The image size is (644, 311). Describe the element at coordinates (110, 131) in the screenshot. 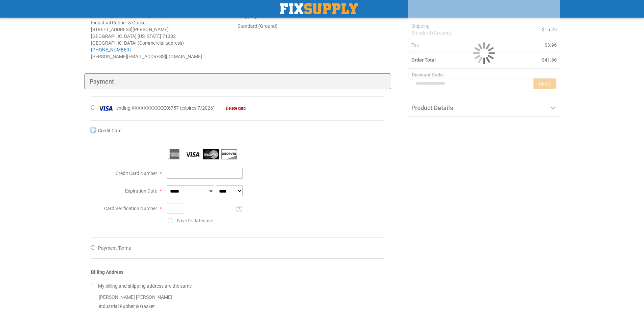

I see `span: Credit Card` at that location.